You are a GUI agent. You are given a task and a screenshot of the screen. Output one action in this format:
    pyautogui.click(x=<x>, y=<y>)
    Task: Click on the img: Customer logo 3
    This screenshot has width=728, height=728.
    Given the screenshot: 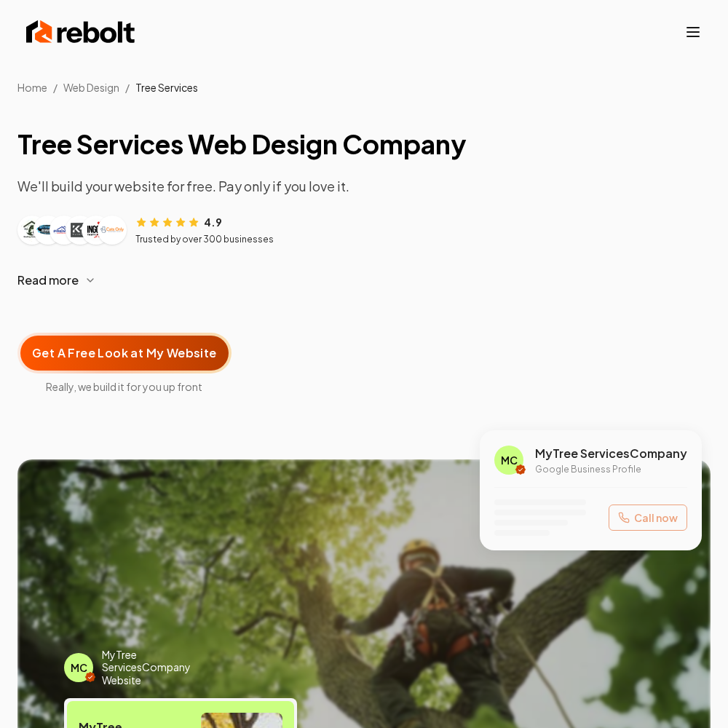 What is the action you would take?
    pyautogui.click(x=64, y=230)
    